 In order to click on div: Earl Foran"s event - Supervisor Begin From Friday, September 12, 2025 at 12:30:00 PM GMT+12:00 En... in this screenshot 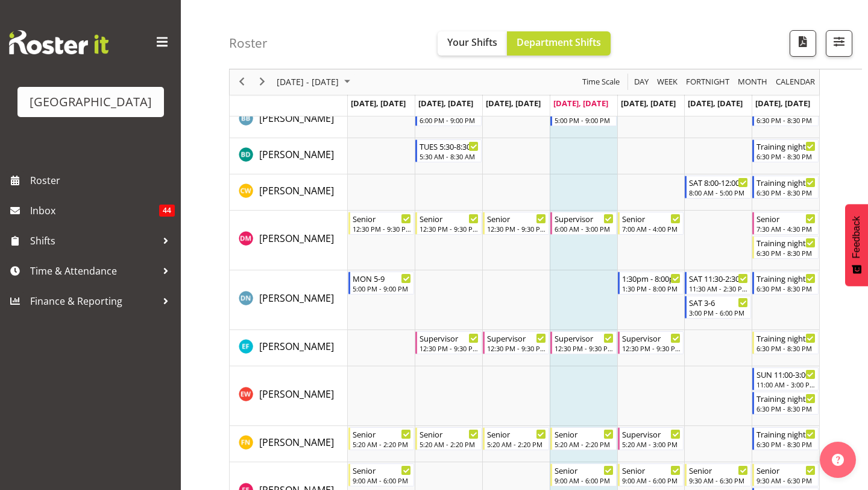, I will do `click(651, 343)`.